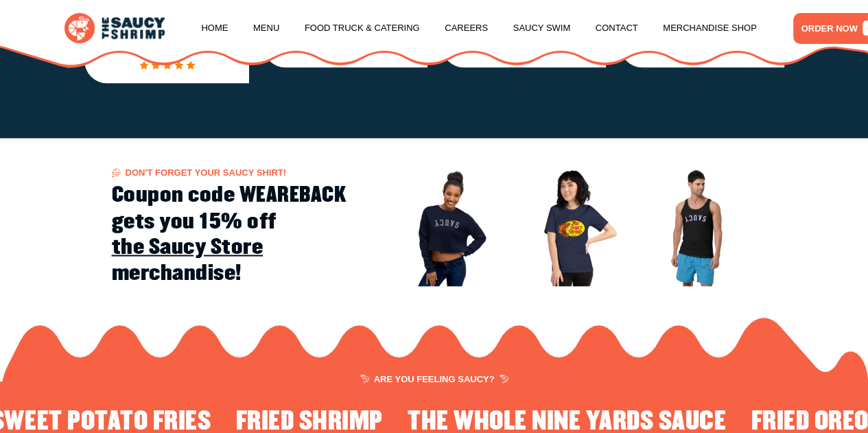 This screenshot has height=433, width=868. I want to click on span: ARE YOU FEELING SAUCY?, so click(434, 378).